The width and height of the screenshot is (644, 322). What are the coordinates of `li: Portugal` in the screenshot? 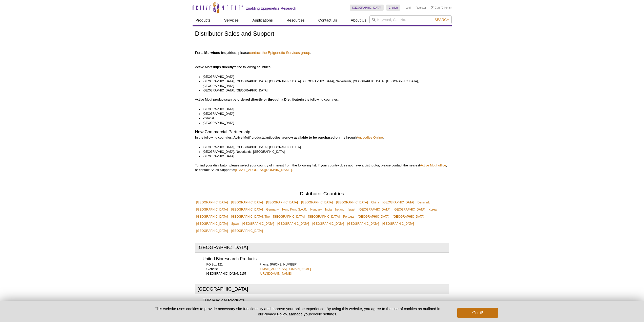 It's located at (323, 118).